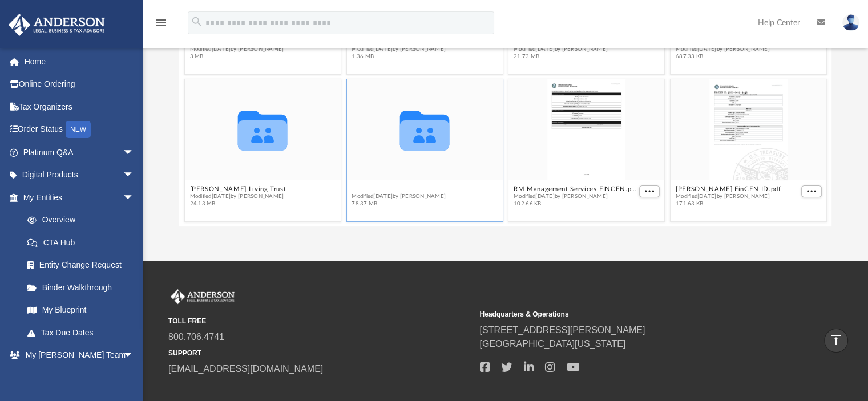 Image resolution: width=868 pixels, height=401 pixels. Describe the element at coordinates (78, 129) in the screenshot. I see `div: NEW` at that location.